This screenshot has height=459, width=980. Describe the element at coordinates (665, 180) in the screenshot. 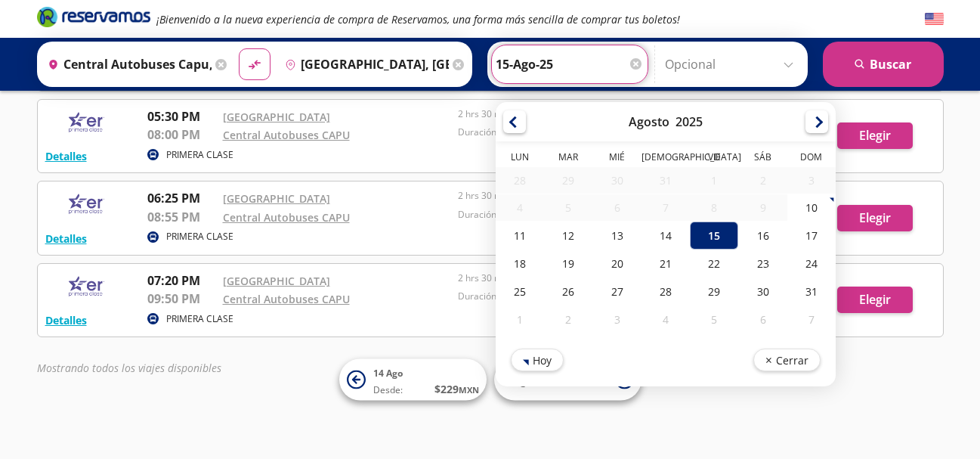

I see `div: 31-Jul-25` at that location.